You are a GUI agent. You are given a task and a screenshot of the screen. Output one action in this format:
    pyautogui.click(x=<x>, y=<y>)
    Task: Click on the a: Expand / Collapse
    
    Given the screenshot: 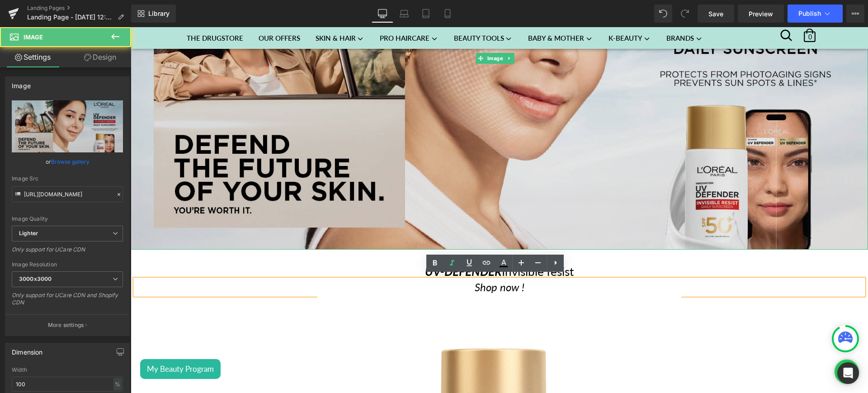 What is the action you would take?
    pyautogui.click(x=379, y=31)
    